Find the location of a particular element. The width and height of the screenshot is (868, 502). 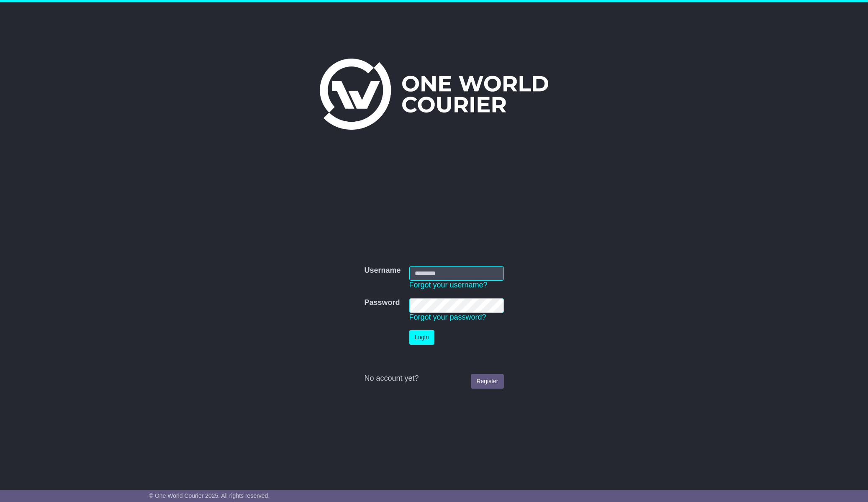

a: Forgot your password? is located at coordinates (447, 317).